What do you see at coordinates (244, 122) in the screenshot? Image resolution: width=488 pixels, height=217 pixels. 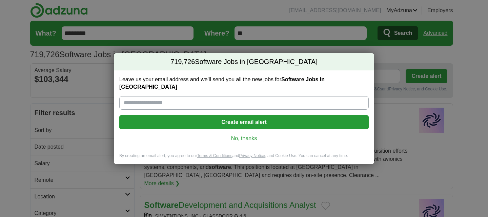 I see `button: Create email alert` at bounding box center [244, 122].